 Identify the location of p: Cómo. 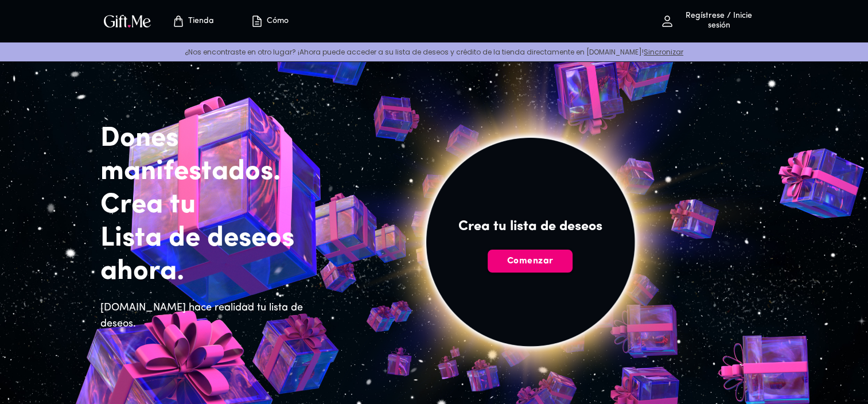
(276, 21).